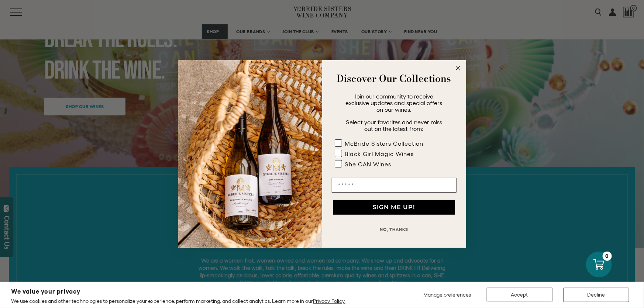 This screenshot has height=308, width=644. I want to click on a: Privacy Policy., so click(329, 301).